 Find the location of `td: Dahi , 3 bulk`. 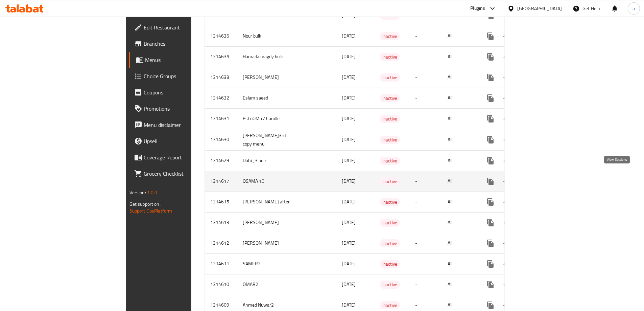

td: Dahi , 3 bulk is located at coordinates (269, 160).